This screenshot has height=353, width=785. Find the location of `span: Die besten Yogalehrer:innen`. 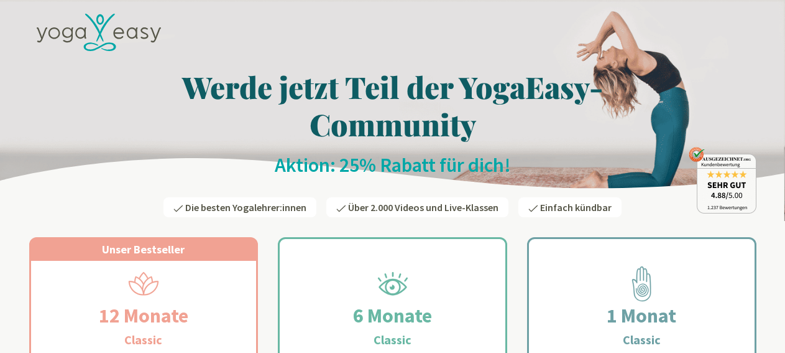

span: Die besten Yogalehrer:innen is located at coordinates (246, 207).